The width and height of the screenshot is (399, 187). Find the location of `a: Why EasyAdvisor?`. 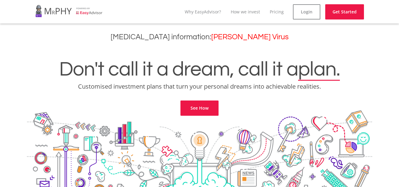

a: Why EasyAdvisor? is located at coordinates (203, 12).